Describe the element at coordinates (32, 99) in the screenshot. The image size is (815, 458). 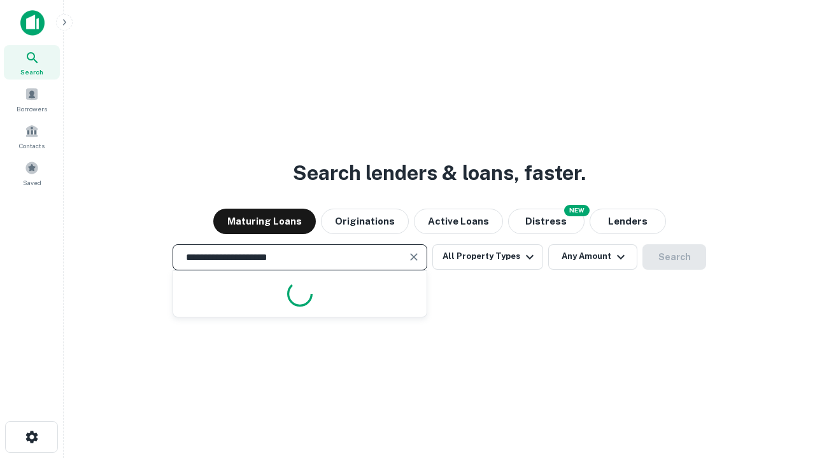
I see `a: Borrowers` at that location.